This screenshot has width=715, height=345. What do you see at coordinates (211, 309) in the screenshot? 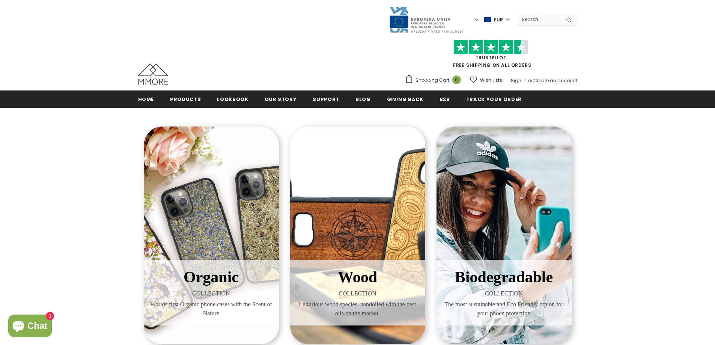
I see `span: Worlds first Organic phone cases with the Scent of Nature` at bounding box center [211, 309].